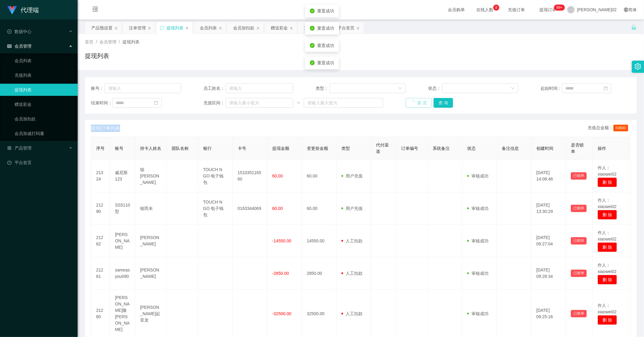 The image size is (644, 337). What do you see at coordinates (516, 10) in the screenshot?
I see `font: 充值订单` at bounding box center [516, 10].